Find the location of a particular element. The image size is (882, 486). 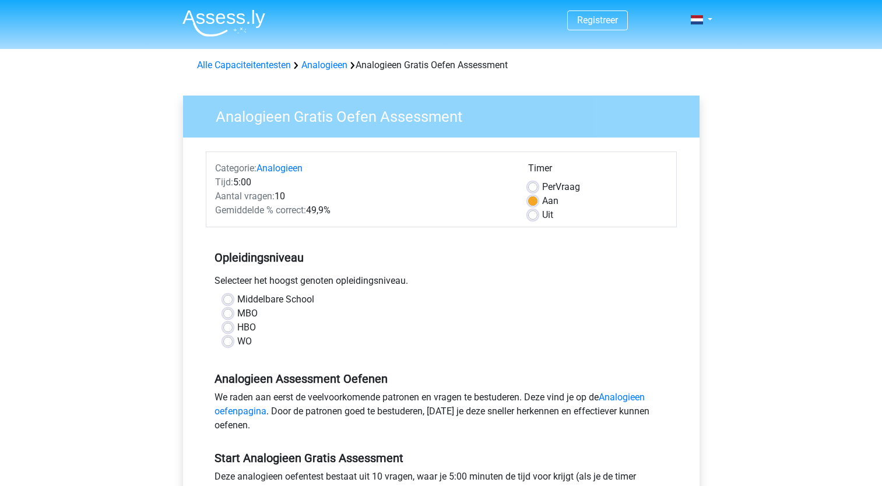

label: Aan is located at coordinates (550, 201).